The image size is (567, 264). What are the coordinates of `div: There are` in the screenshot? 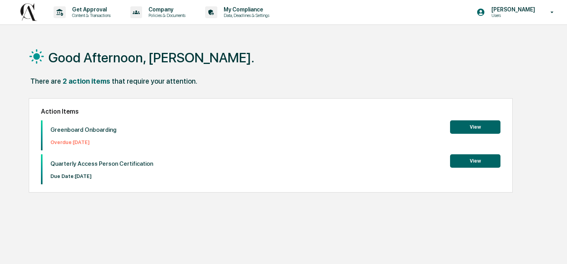 It's located at (46, 81).